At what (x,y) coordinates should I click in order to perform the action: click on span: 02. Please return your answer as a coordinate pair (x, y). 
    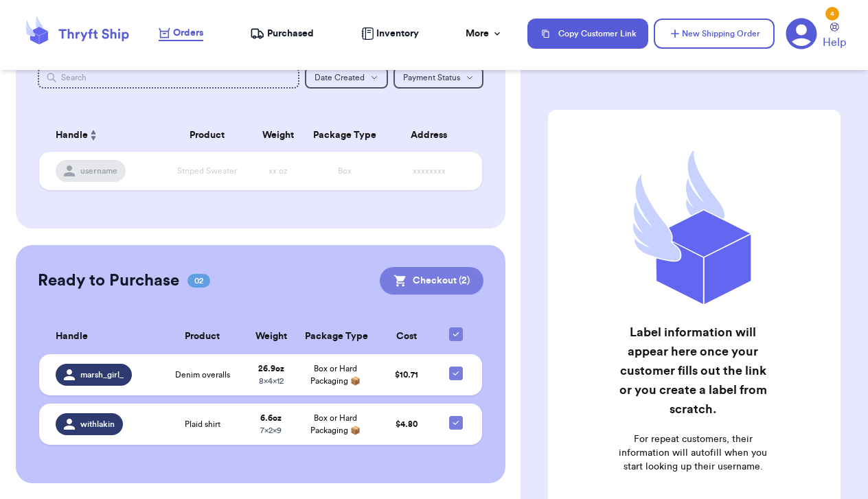
    Looking at the image, I should click on (199, 281).